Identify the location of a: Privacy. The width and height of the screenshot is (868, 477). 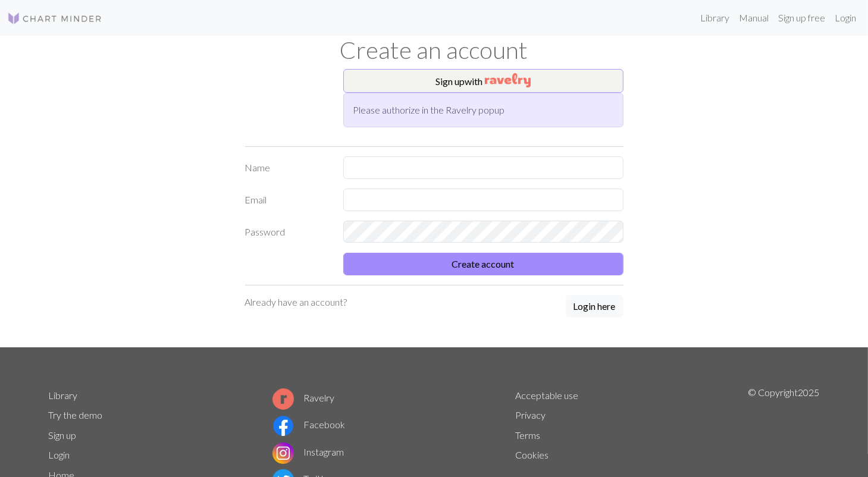
(530, 414).